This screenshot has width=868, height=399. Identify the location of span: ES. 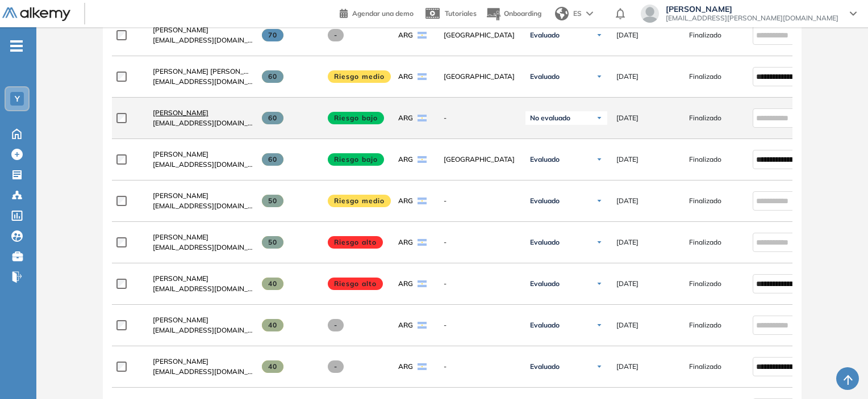
(577, 14).